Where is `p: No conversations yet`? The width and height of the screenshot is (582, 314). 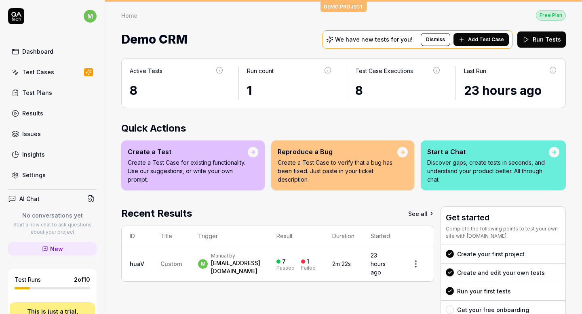 p: No conversations yet is located at coordinates (52, 215).